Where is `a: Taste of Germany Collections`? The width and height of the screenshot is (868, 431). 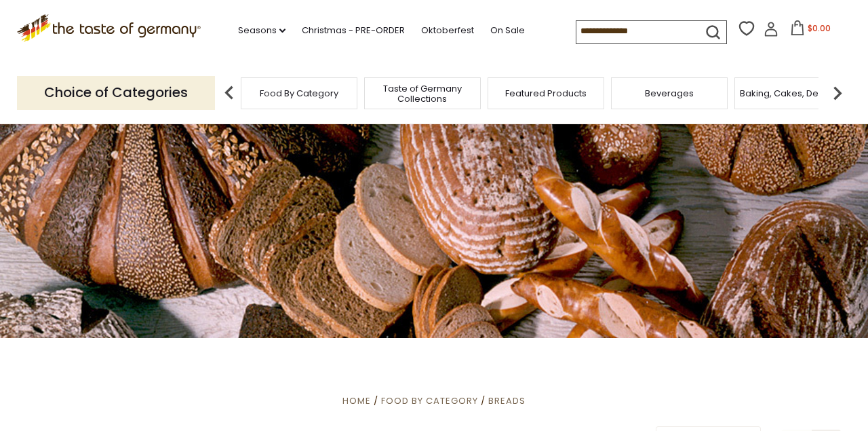
a: Taste of Germany Collections is located at coordinates (422, 94).